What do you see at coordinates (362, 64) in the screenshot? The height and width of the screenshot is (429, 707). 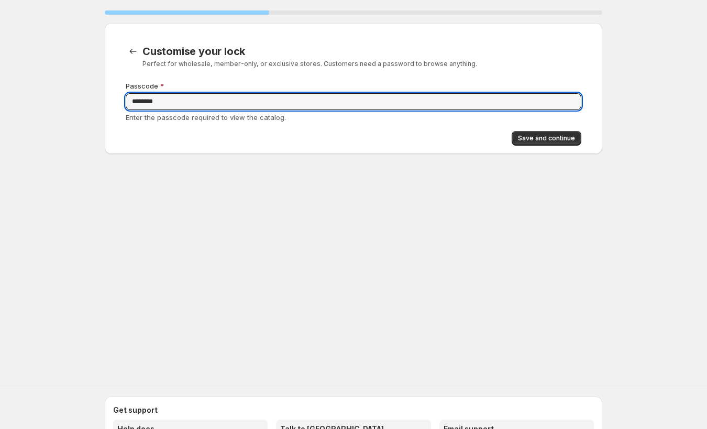 I see `p: Perfect for wholesale, member-only, or exclusive stores. Customers need a password to browse anyt...` at bounding box center [362, 64].